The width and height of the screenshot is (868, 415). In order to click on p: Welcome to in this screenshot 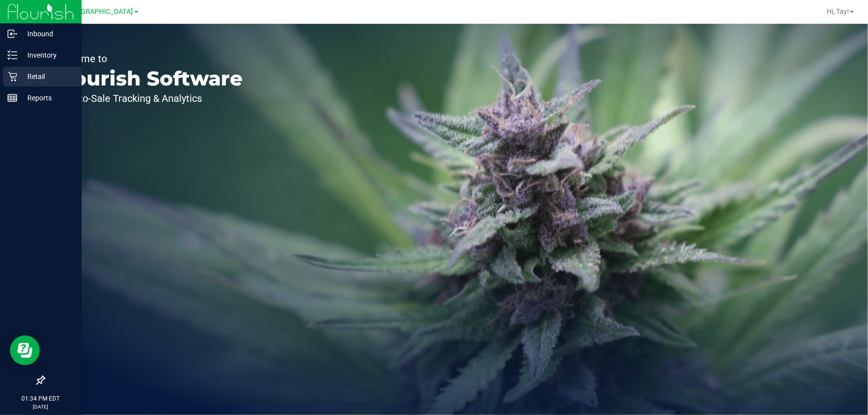, I will do `click(148, 59)`.